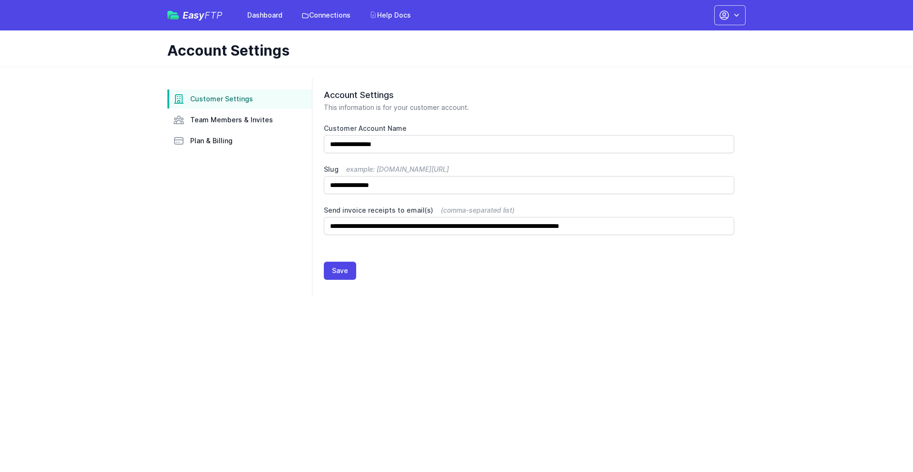 The width and height of the screenshot is (913, 472). I want to click on span: FTP, so click(214, 15).